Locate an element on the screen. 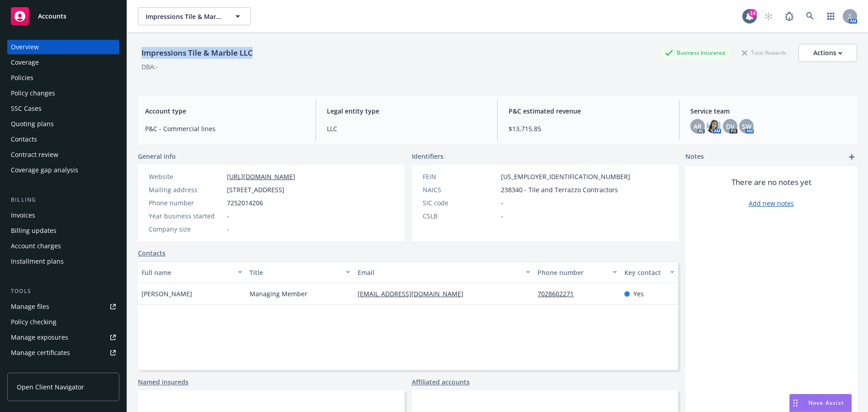 The height and width of the screenshot is (412, 868). a: Policy checking is located at coordinates (63, 322).